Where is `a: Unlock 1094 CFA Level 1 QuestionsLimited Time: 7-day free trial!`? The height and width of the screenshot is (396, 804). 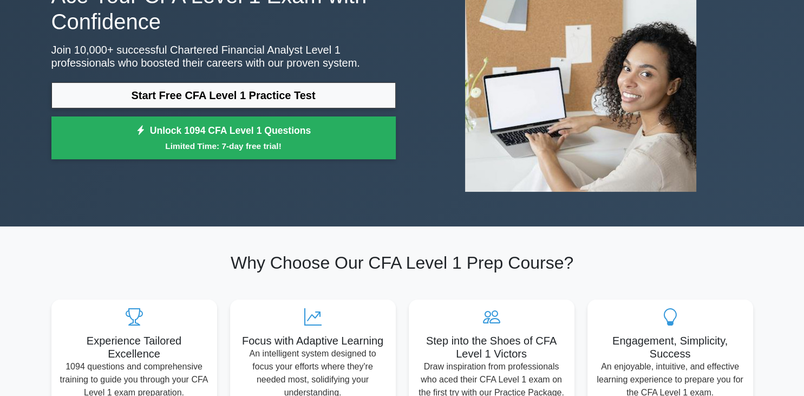 a: Unlock 1094 CFA Level 1 QuestionsLimited Time: 7-day free trial! is located at coordinates (224, 138).